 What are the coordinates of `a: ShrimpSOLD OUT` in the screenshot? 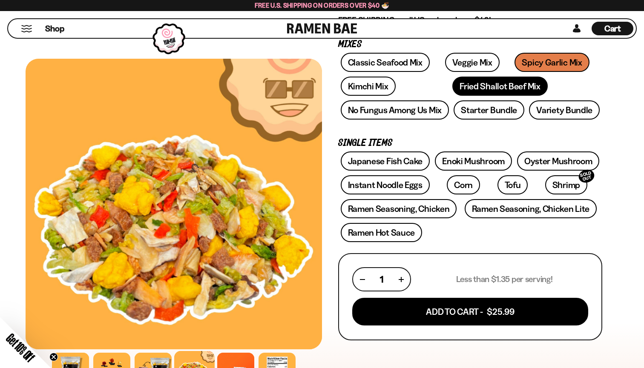 It's located at (566, 185).